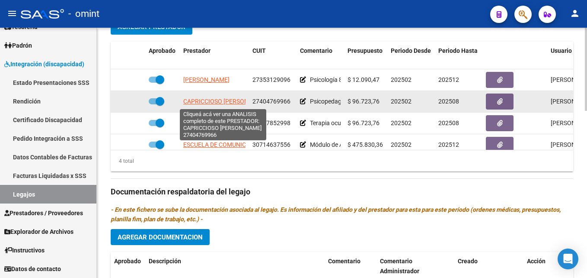 Image resolution: width=587 pixels, height=278 pixels. I want to click on span: Psicopedagogía 8 sesiones mensuales, so click(361, 101).